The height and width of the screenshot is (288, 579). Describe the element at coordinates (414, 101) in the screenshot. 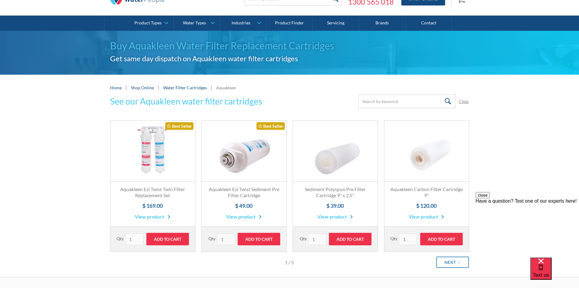

I see `form: Email Form` at that location.